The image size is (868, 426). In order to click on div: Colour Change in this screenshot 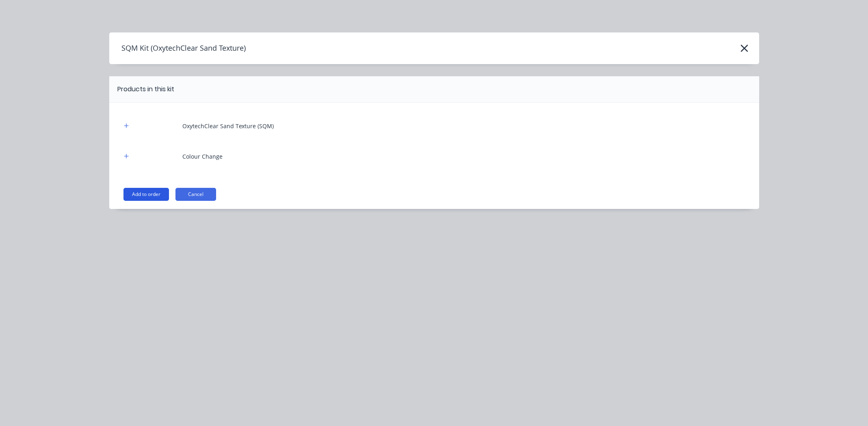, I will do `click(202, 156)`.